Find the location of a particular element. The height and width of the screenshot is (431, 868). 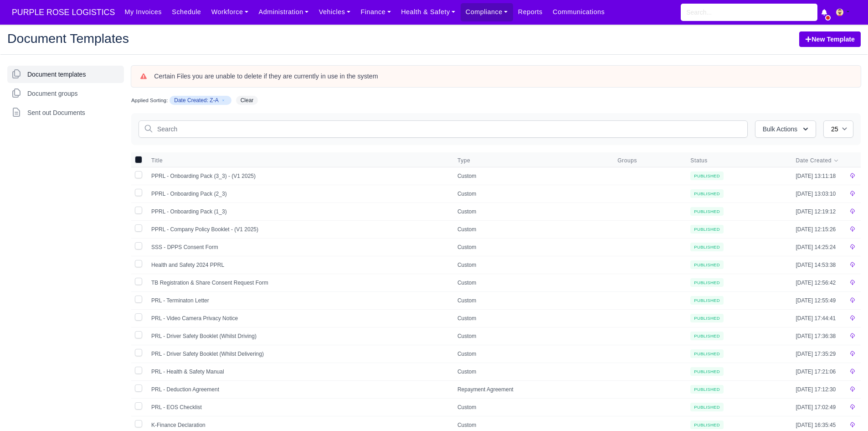

td: PRL - Driver Safety Booklet (Whilst Driving) is located at coordinates (299, 335).